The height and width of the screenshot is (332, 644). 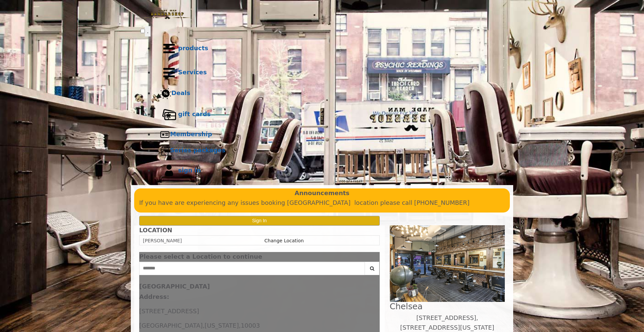 I want to click on a: Change Location, so click(x=284, y=241).